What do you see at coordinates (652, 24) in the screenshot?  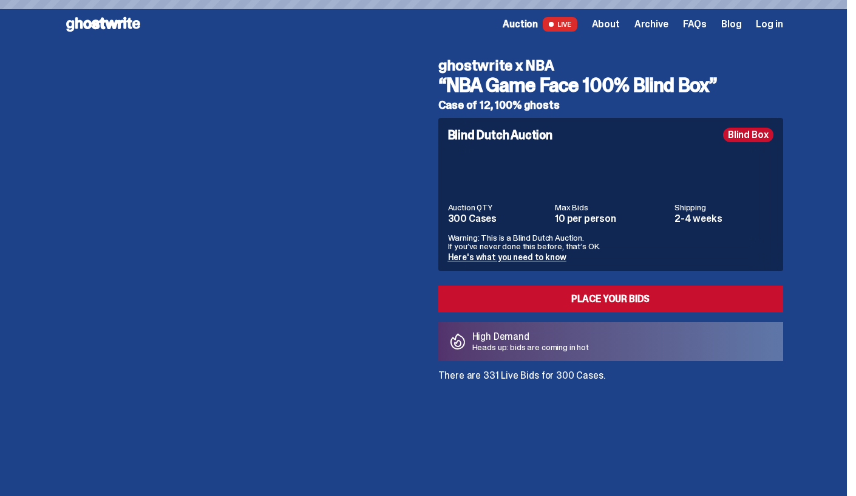 I see `span: Archive` at bounding box center [652, 24].